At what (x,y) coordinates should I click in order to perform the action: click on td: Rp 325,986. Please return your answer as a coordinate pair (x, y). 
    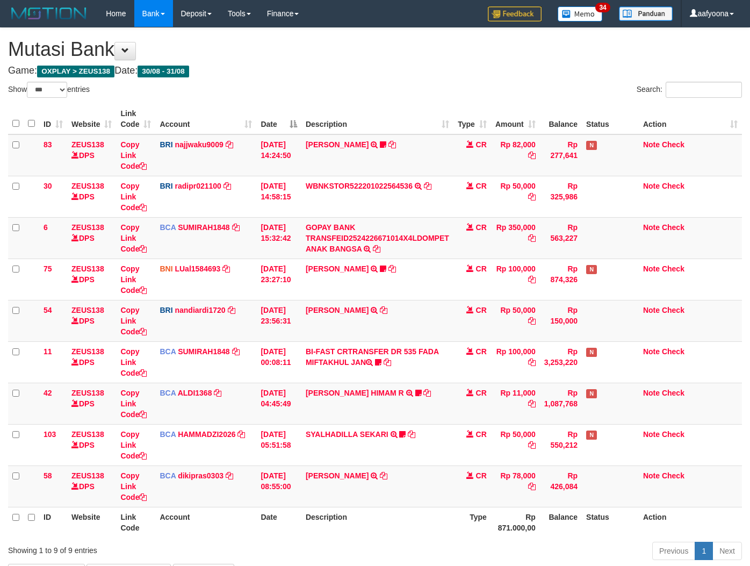
    Looking at the image, I should click on (561, 196).